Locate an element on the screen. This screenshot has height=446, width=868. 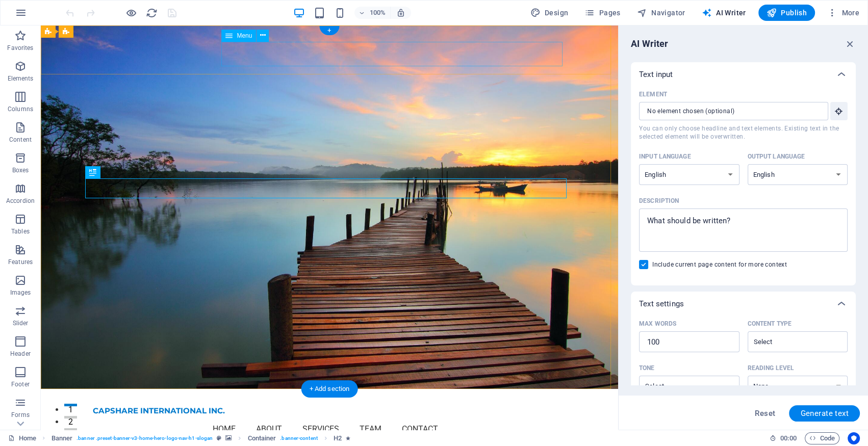
p: Reading level is located at coordinates (771, 368).